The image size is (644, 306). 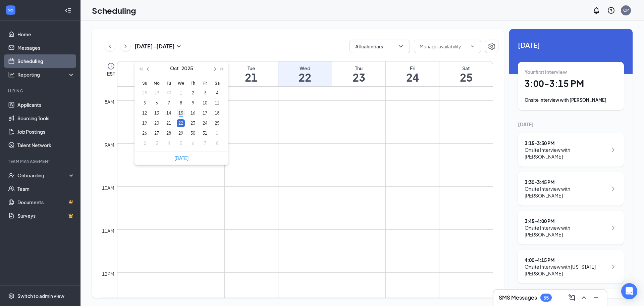 I want to click on td: 2025-10-23, so click(x=193, y=123).